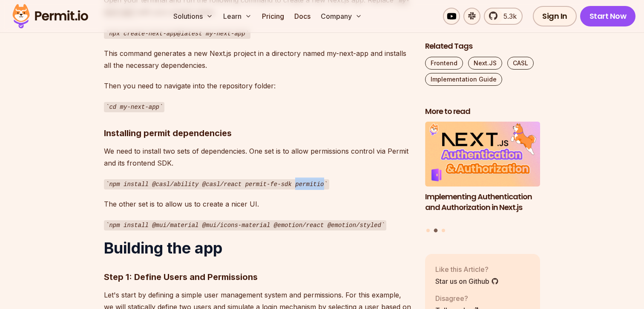 This screenshot has height=309, width=644. I want to click on code: npx create-next-app@latest my-next-app, so click(177, 33).